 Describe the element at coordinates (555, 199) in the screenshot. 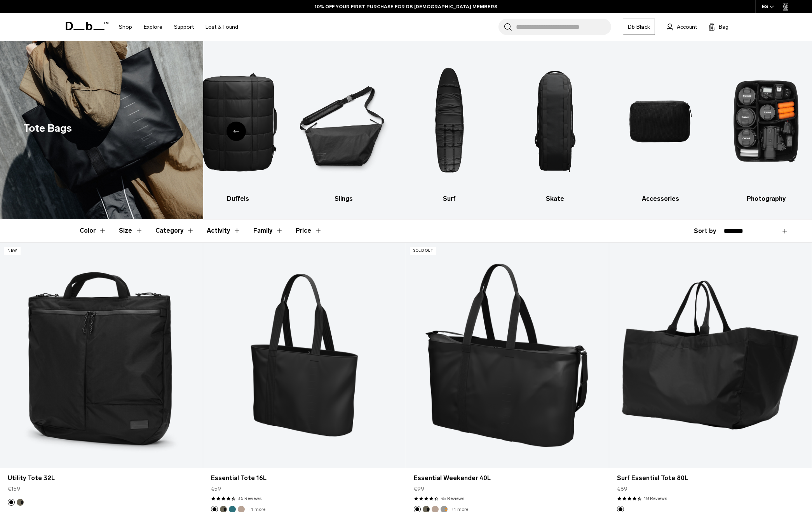

I see `h3: Skate` at that location.